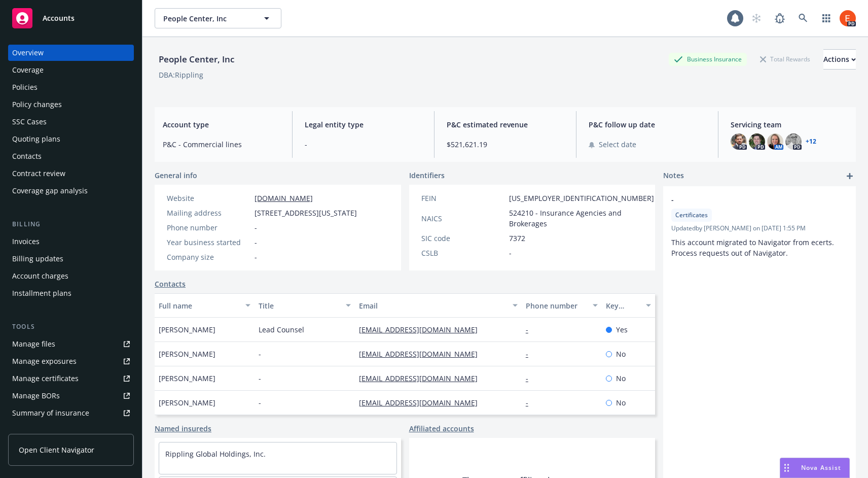 The height and width of the screenshot is (478, 868). I want to click on a: +12, so click(810, 142).